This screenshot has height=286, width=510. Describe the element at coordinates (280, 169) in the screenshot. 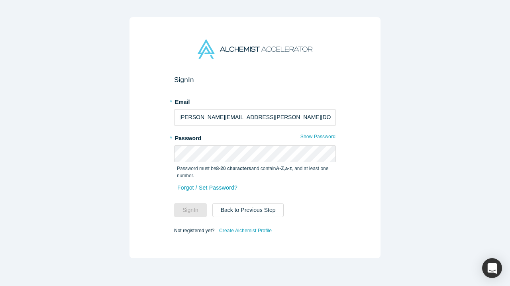

I see `strong: A-Z` at that location.